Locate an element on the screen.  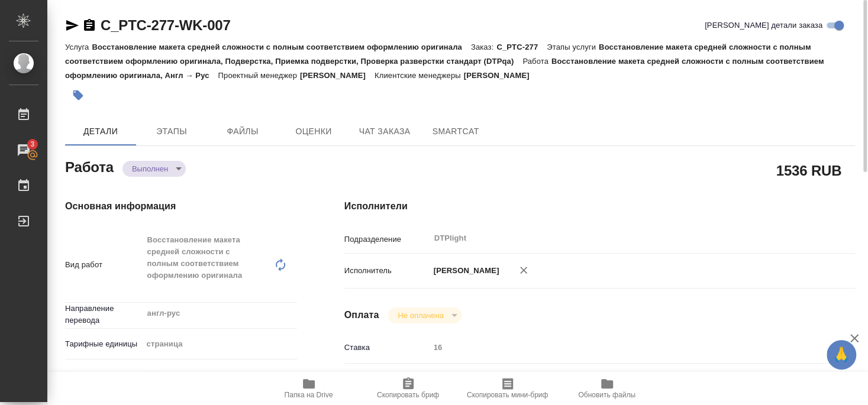
h4: Основная информация is located at coordinates (181, 207).